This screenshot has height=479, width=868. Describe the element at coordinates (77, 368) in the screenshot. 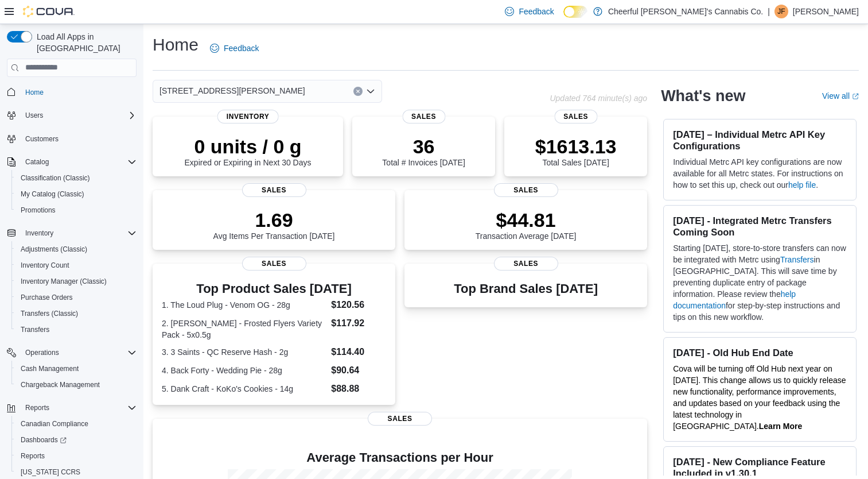

I see `button: Cash Management` at that location.